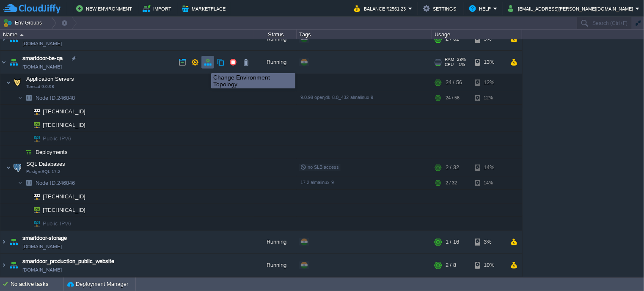  Describe the element at coordinates (43, 59) in the screenshot. I see `span: smartdoor-be-qa` at that location.